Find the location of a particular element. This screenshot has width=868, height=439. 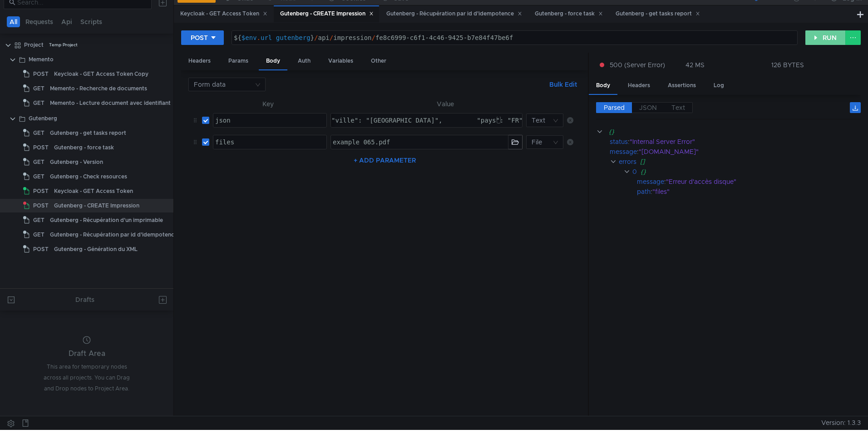

div: Other is located at coordinates (379, 61).